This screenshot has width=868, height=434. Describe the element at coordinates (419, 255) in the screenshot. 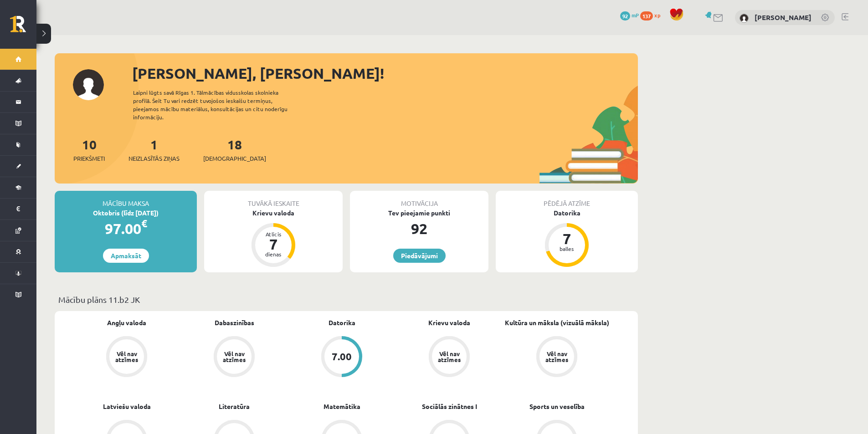

I see `a: Piedāvājumi` at that location.